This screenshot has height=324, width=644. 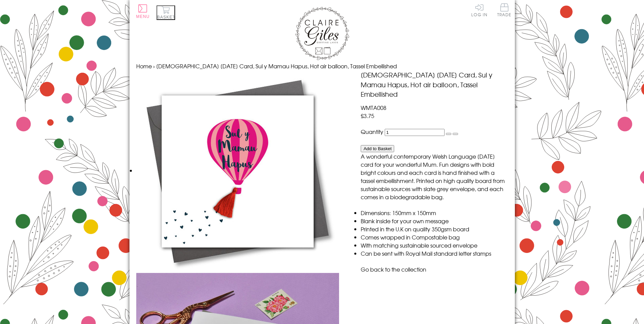 I want to click on a: Trade, so click(x=504, y=10).